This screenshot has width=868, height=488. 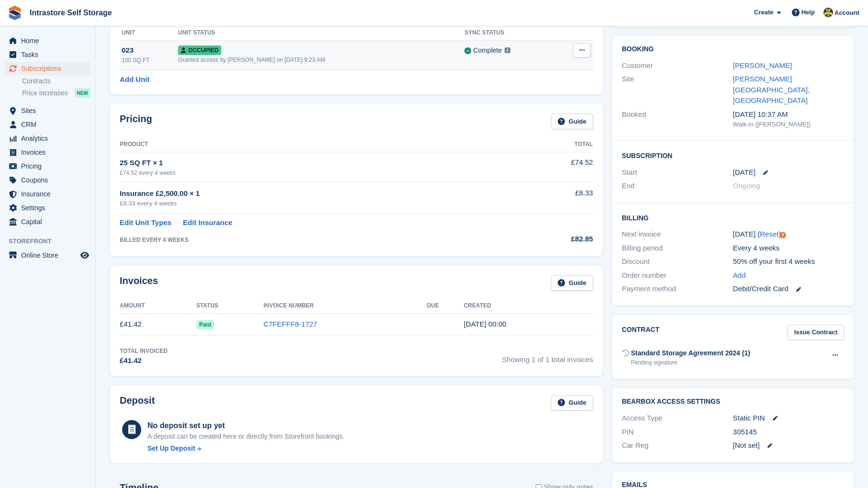 What do you see at coordinates (445, 306) in the screenshot?
I see `th: Due` at bounding box center [445, 306].